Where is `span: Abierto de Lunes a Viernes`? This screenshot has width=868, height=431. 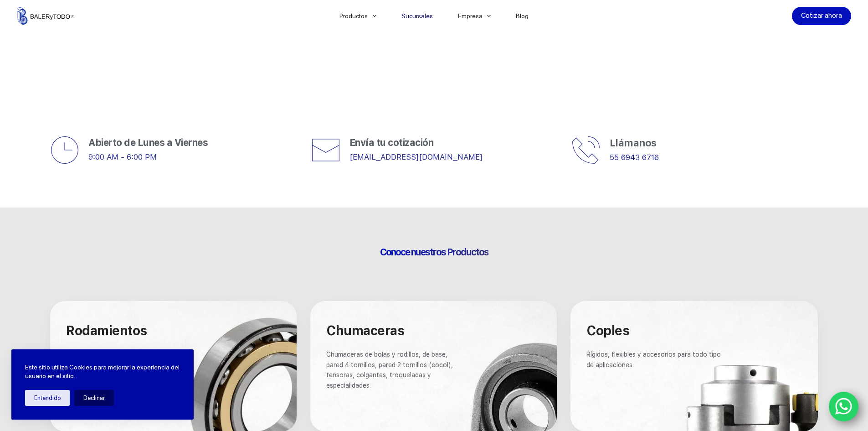
span: Abierto de Lunes a Viernes is located at coordinates (148, 142).